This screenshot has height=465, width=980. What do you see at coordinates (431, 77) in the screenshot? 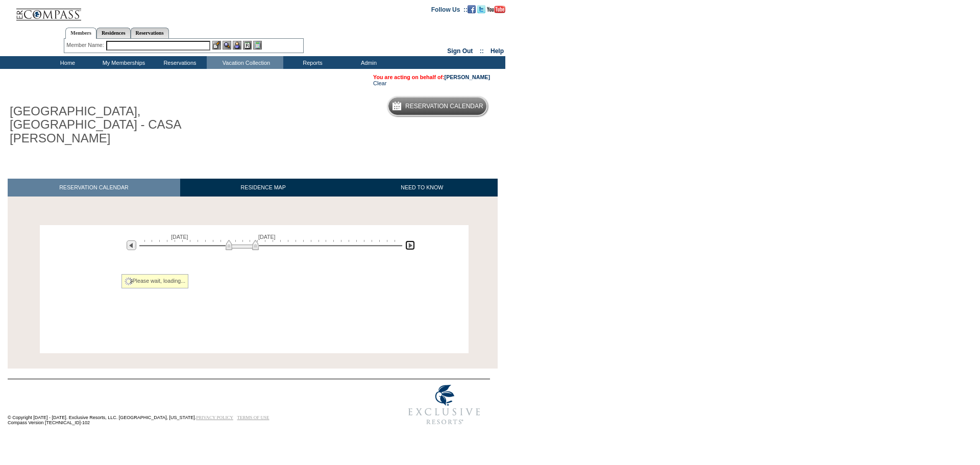
I see `span: You are acting on behalf of:` at bounding box center [431, 77].